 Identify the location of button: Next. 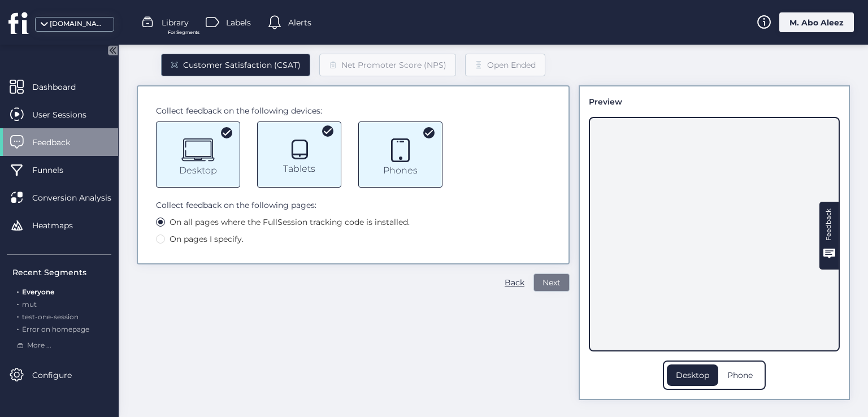
(552, 282).